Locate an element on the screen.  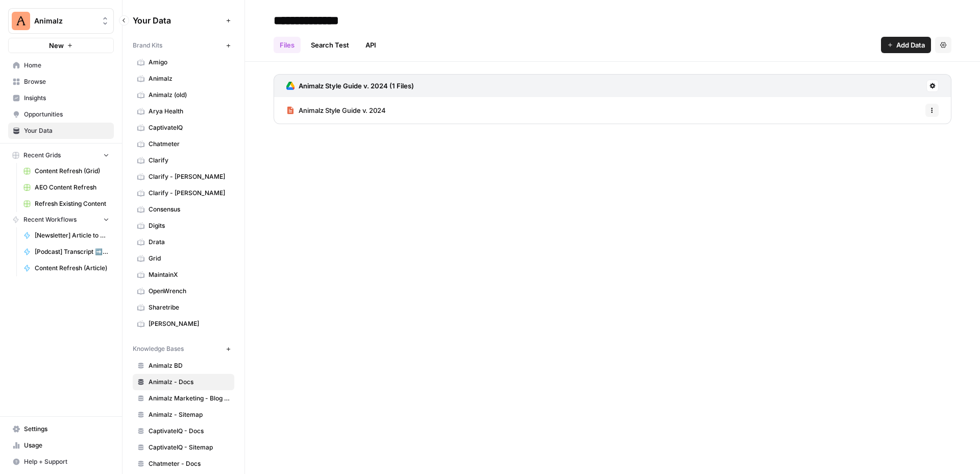
span: CaptivateIQ is located at coordinates (189, 128).